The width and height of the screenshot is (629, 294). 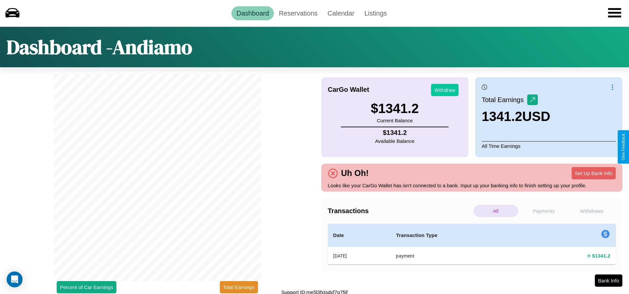 What do you see at coordinates (458, 236) in the screenshot?
I see `h4: Transaction Type` at bounding box center [458, 236].